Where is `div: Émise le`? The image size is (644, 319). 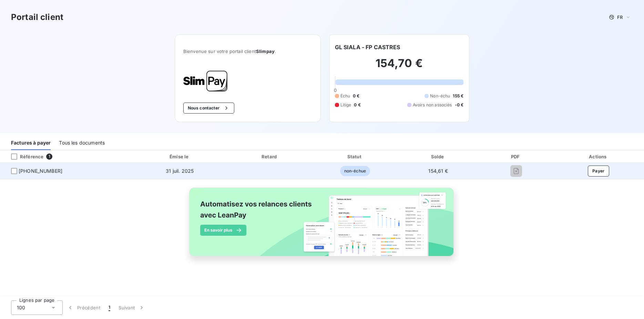 div: Émise le is located at coordinates (180, 156).